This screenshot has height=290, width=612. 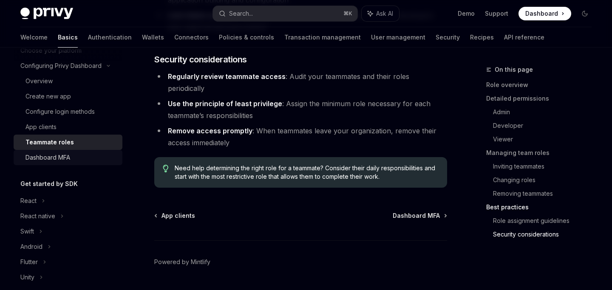 I want to click on a: Security considerations, so click(x=546, y=235).